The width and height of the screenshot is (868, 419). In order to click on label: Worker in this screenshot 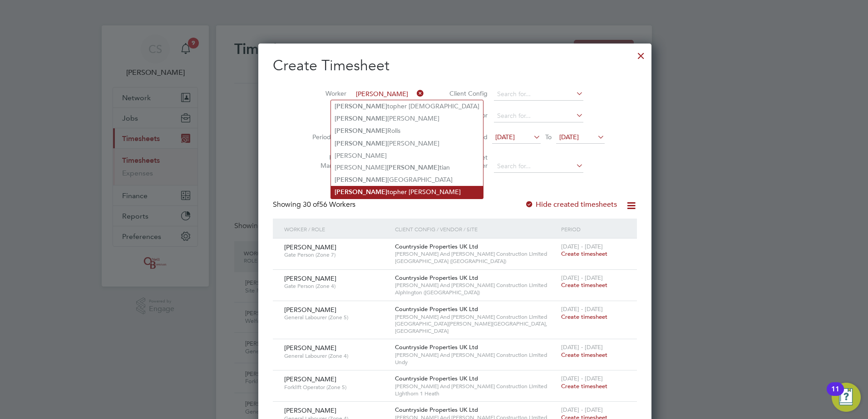, I will do `click(326, 94)`.